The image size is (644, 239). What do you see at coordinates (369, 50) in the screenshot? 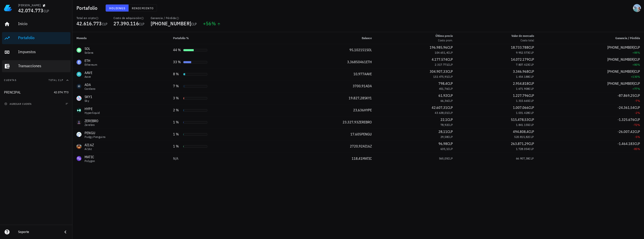
I see `span: SOL` at bounding box center [369, 50].